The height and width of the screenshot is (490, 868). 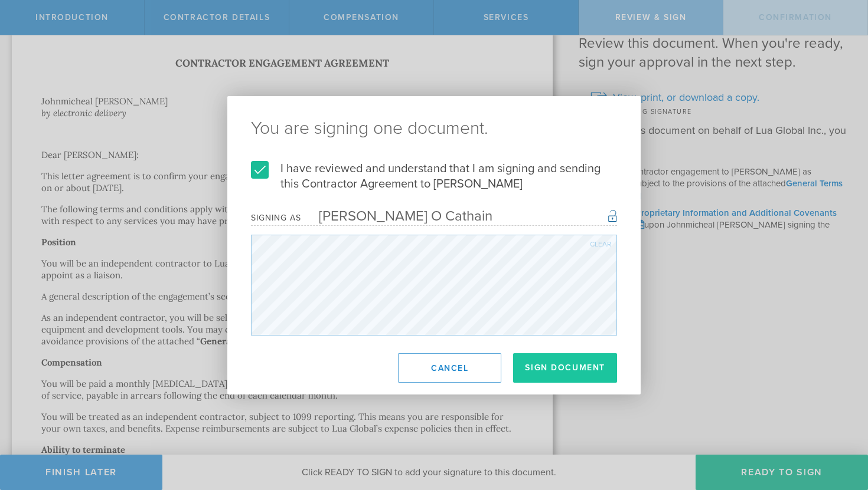 What do you see at coordinates (434, 176) in the screenshot?
I see `label: I have reviewed and understand that I am signing and sending this Contractor Agreement to [PERSON...` at bounding box center [434, 176].